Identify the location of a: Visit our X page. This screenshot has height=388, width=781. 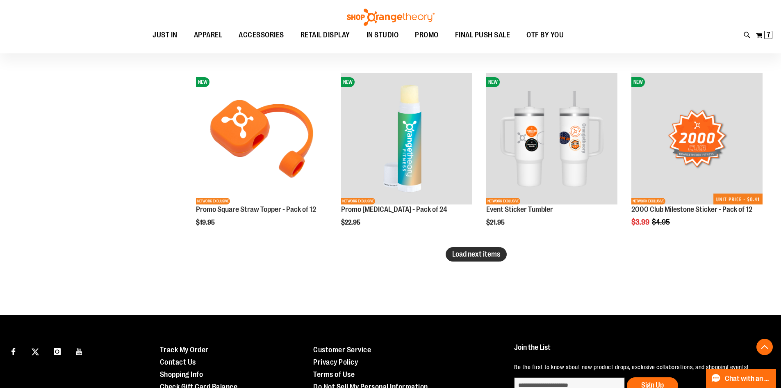
(35, 350).